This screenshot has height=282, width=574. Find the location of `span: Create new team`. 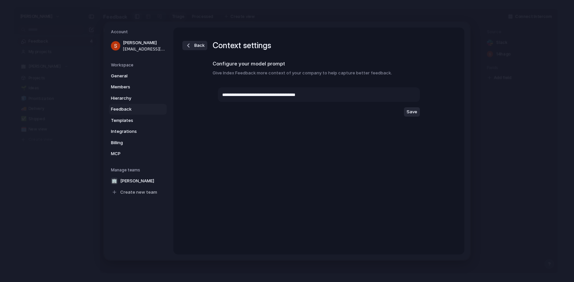

span: Create new team is located at coordinates (138, 192).